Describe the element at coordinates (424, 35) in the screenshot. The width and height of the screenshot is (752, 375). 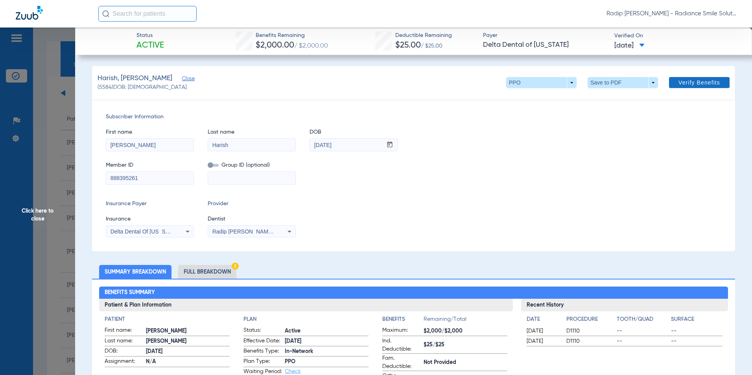
I see `span: Deductible Remaining` at that location.